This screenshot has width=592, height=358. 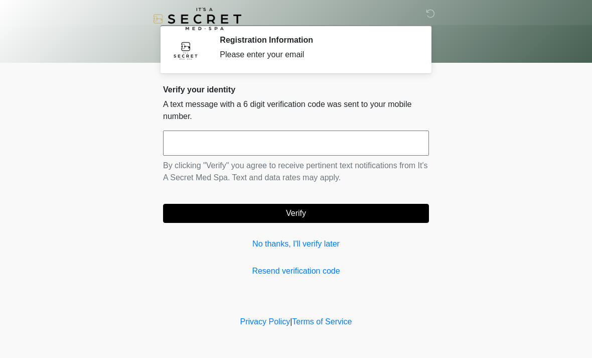 What do you see at coordinates (197, 19) in the screenshot?
I see `img: It's A Secret Med Spa Logo` at bounding box center [197, 19].